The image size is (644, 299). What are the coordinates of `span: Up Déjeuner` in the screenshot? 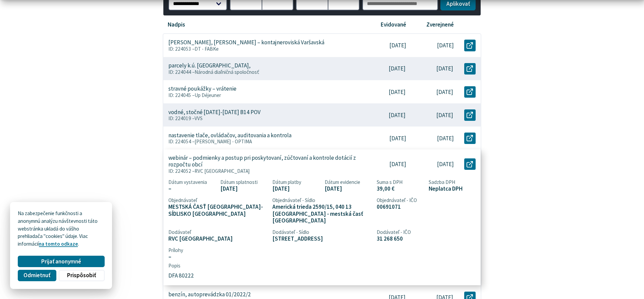 It's located at (208, 95).